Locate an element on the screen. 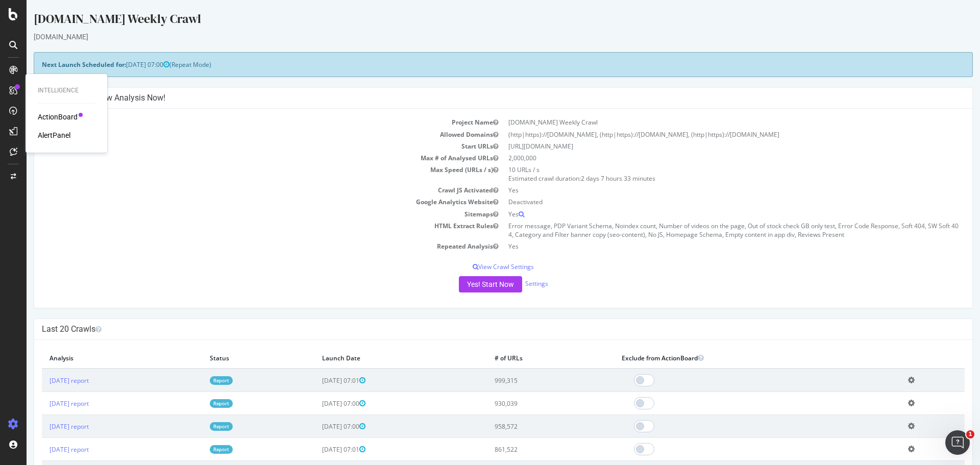 The image size is (980, 465). td: Allowed Domains is located at coordinates (246, 134).